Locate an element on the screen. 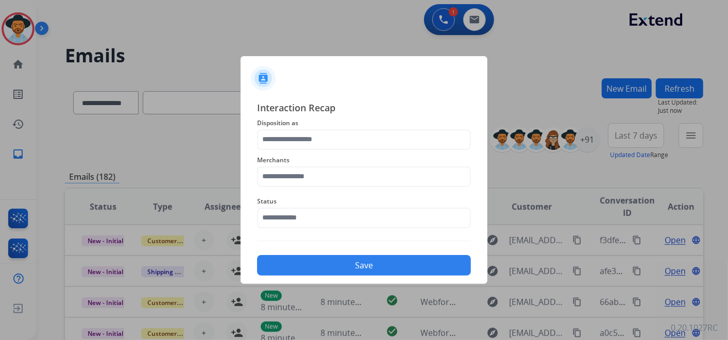  span: Status is located at coordinates (364, 202).